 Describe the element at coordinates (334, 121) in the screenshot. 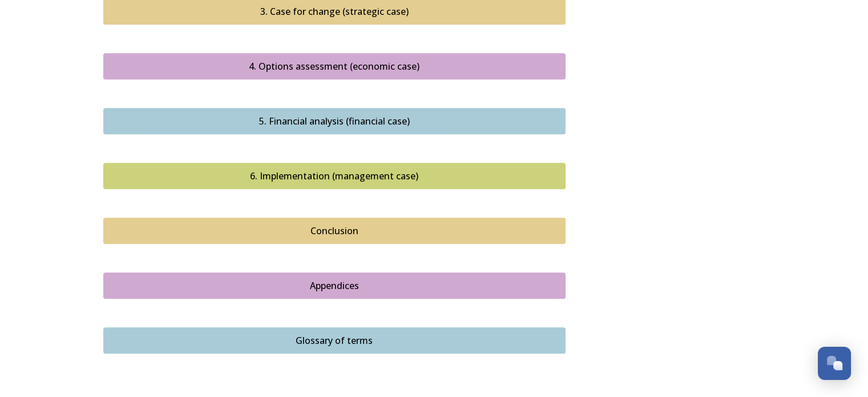

I see `div: 5. Financial analysis (financial case)` at that location.